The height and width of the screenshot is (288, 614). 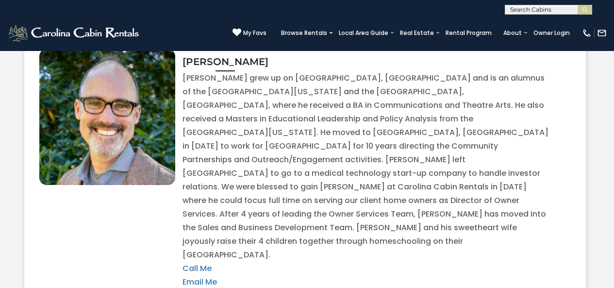 What do you see at coordinates (304, 33) in the screenshot?
I see `a: Browse Rentals` at bounding box center [304, 33].